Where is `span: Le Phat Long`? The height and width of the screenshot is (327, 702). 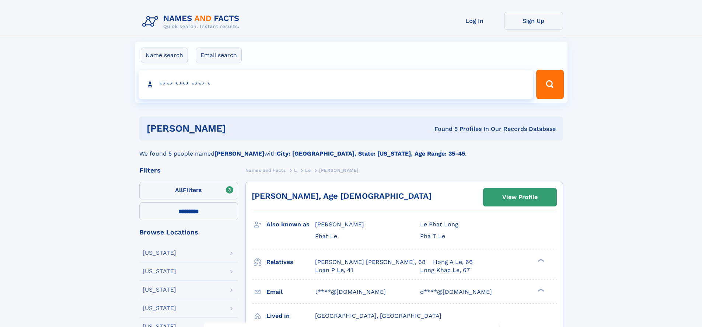
span: Le Phat Long is located at coordinates (439, 224).